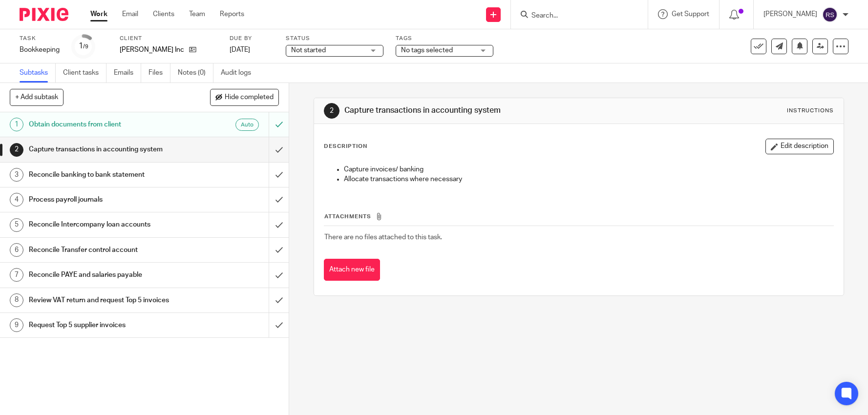 The height and width of the screenshot is (415, 868). Describe the element at coordinates (691, 14) in the screenshot. I see `span: Get Support` at that location.